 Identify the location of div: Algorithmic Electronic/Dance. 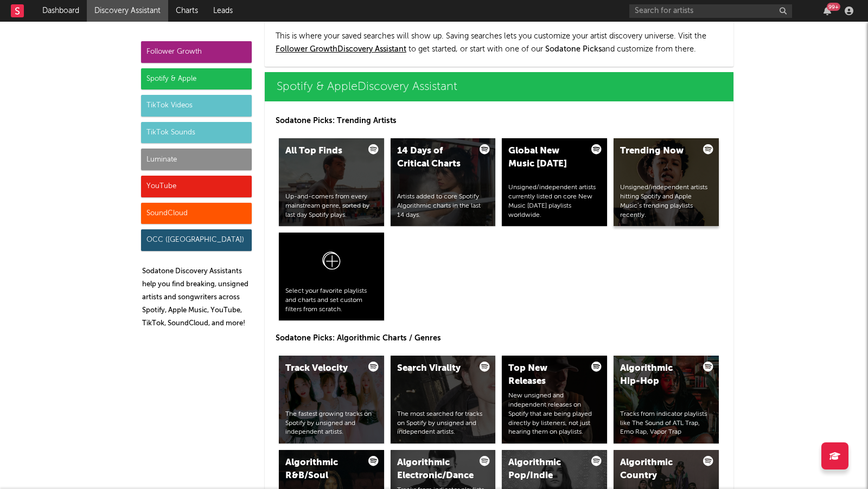
(434, 469).